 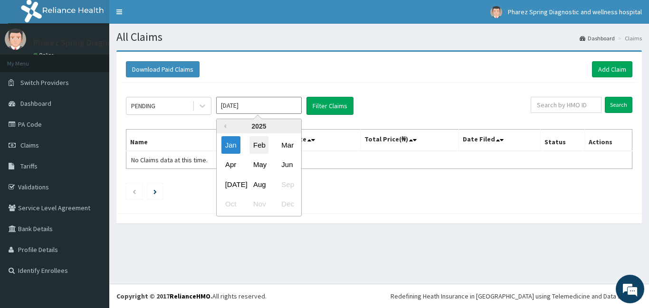 I want to click on th: Total Price(₦), so click(x=410, y=141).